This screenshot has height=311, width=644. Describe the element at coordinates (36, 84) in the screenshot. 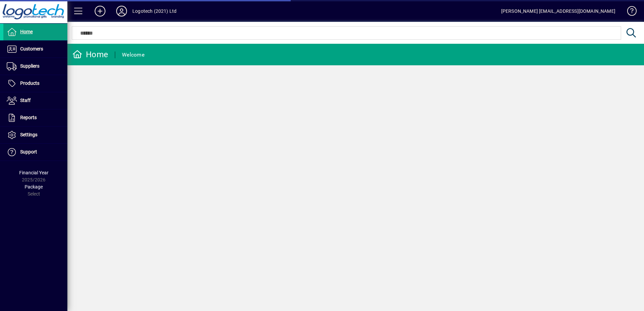

I see `a: Products` at that location.